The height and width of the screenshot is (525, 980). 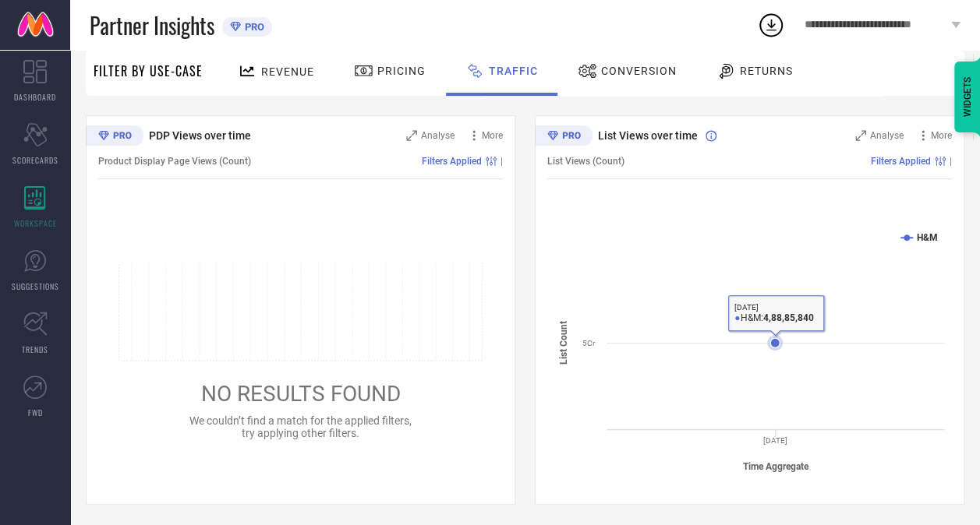 I want to click on tspan: List Count, so click(x=564, y=343).